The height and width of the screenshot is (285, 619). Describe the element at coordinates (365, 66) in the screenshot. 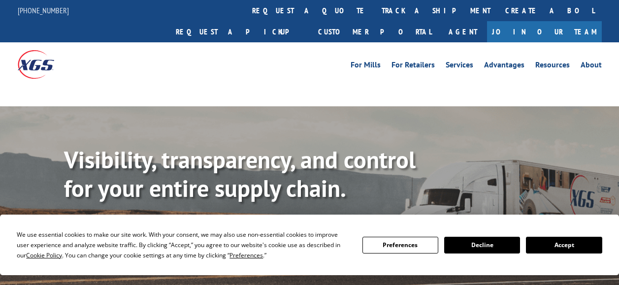

I see `a: For Mills` at that location.